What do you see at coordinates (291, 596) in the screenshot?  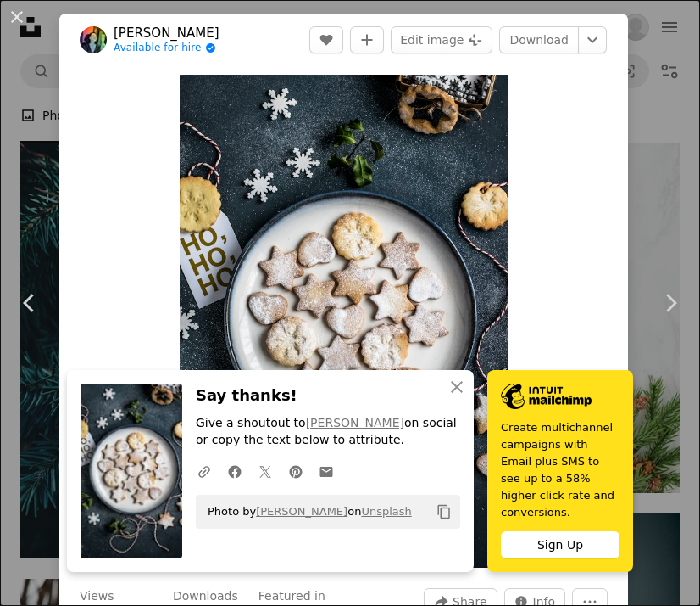 I see `h3: Featured in` at bounding box center [291, 596].